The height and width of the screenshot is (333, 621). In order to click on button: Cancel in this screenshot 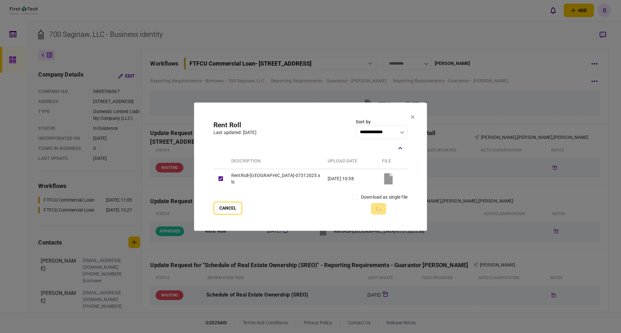, I will do `click(228, 208)`.